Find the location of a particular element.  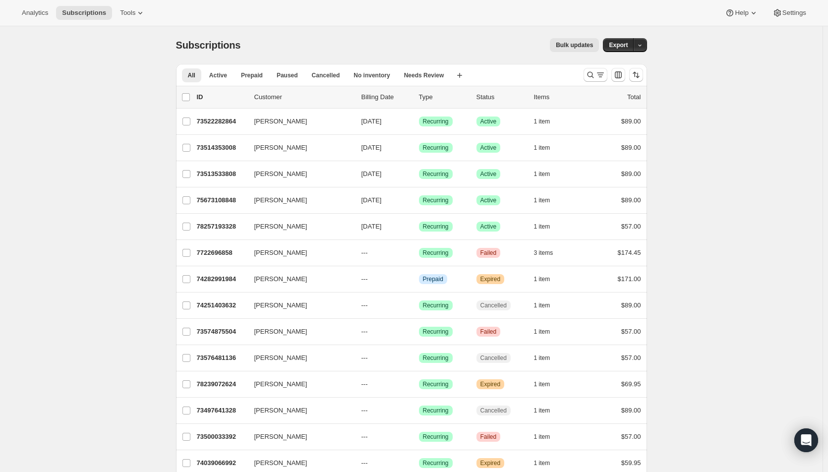

span: $174.45 is located at coordinates (629, 252).